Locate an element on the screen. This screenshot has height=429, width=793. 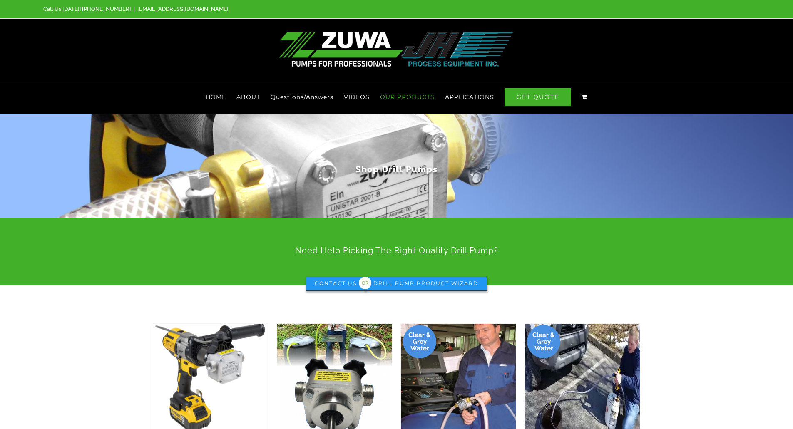
h1: Shop Drill Pumps is located at coordinates (397, 169).